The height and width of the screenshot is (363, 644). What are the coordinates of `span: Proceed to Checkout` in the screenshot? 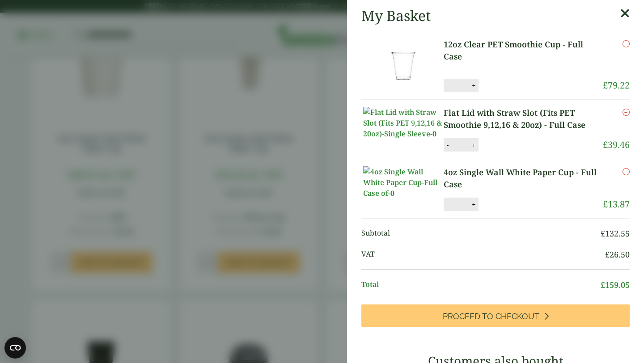 It's located at (491, 317).